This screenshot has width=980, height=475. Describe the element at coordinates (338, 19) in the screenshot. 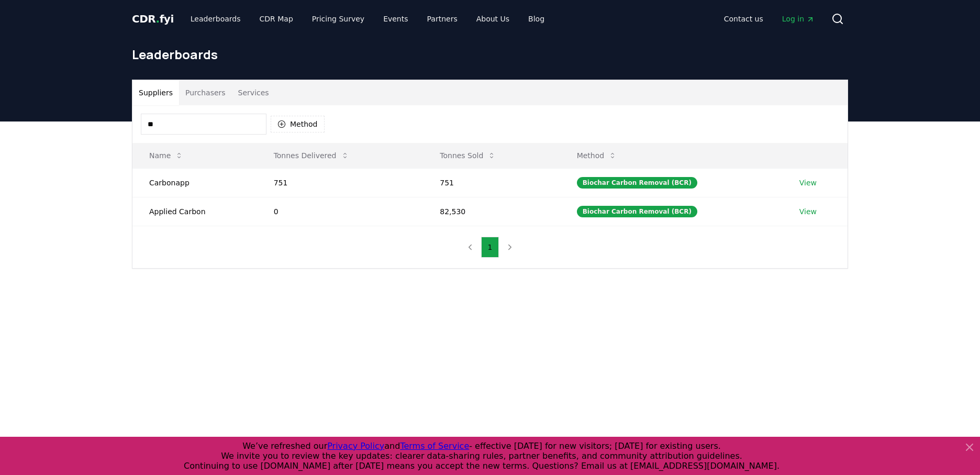

I see `a: Pricing Survey` at that location.